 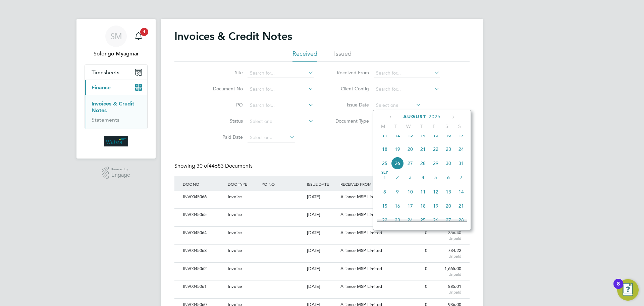 I want to click on span: 23, so click(x=449, y=149).